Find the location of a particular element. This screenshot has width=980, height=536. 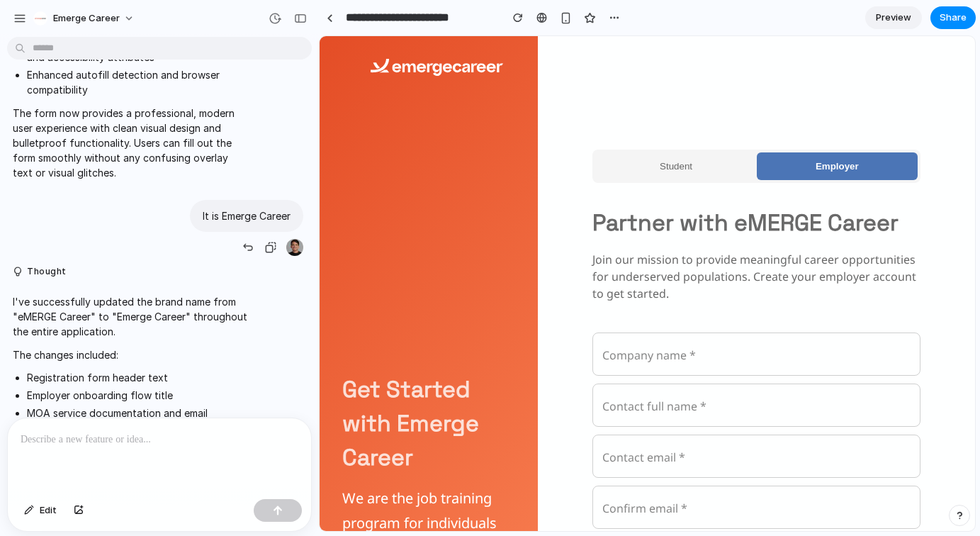

span: Student is located at coordinates (357, 130).